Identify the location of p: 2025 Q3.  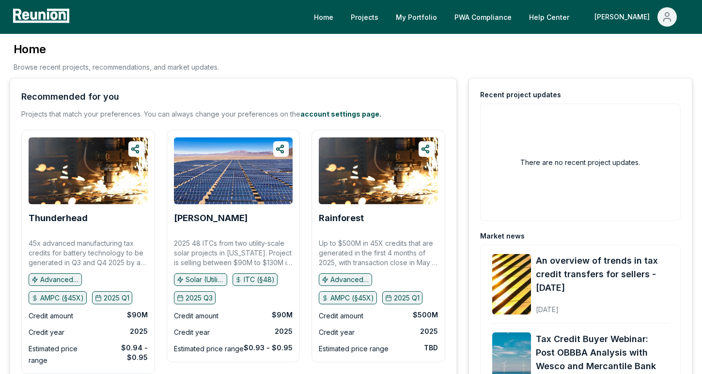
(199, 298).